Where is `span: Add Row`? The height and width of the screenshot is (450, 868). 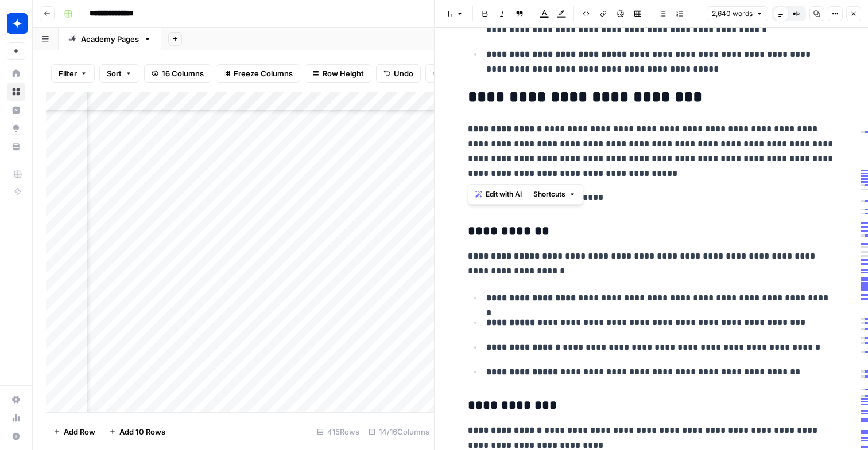 span: Add Row is located at coordinates (79, 432).